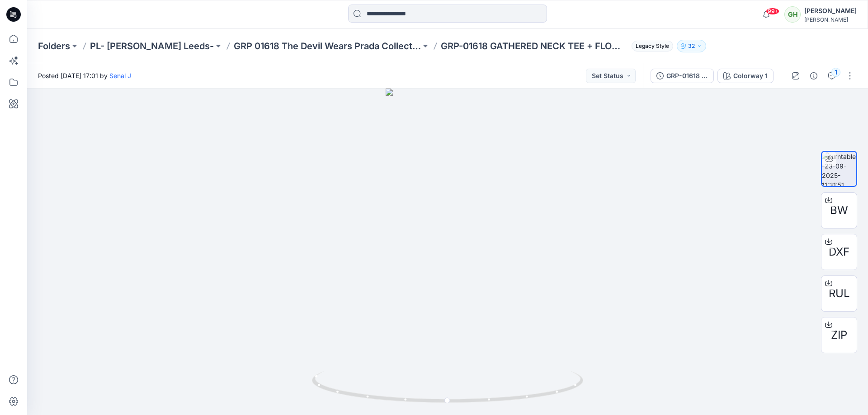  Describe the element at coordinates (814, 76) in the screenshot. I see `button: Details` at that location.